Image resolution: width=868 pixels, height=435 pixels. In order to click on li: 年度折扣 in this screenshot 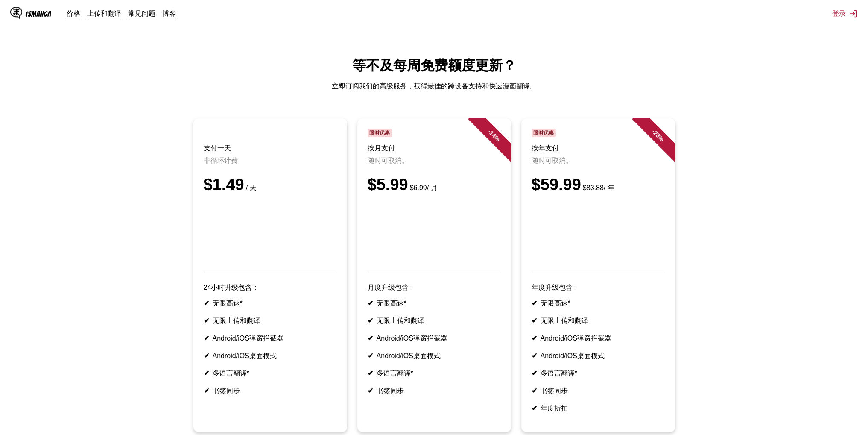, I will do `click(598, 408)`.